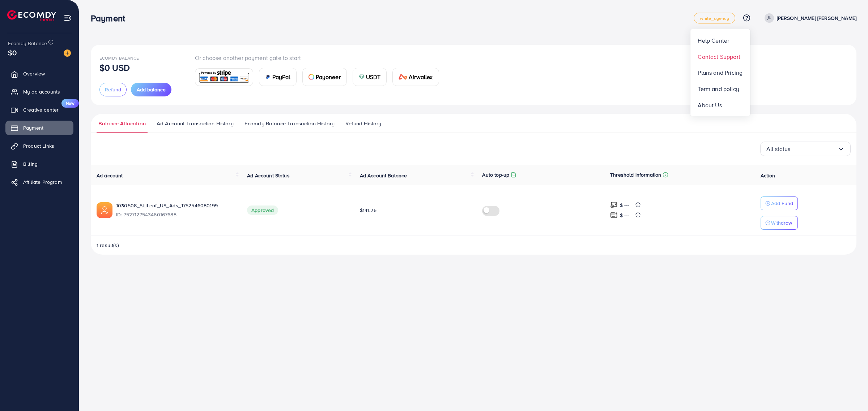 This screenshot has width=868, height=411. What do you see at coordinates (13, 52) in the screenshot?
I see `span: $0` at bounding box center [13, 52].